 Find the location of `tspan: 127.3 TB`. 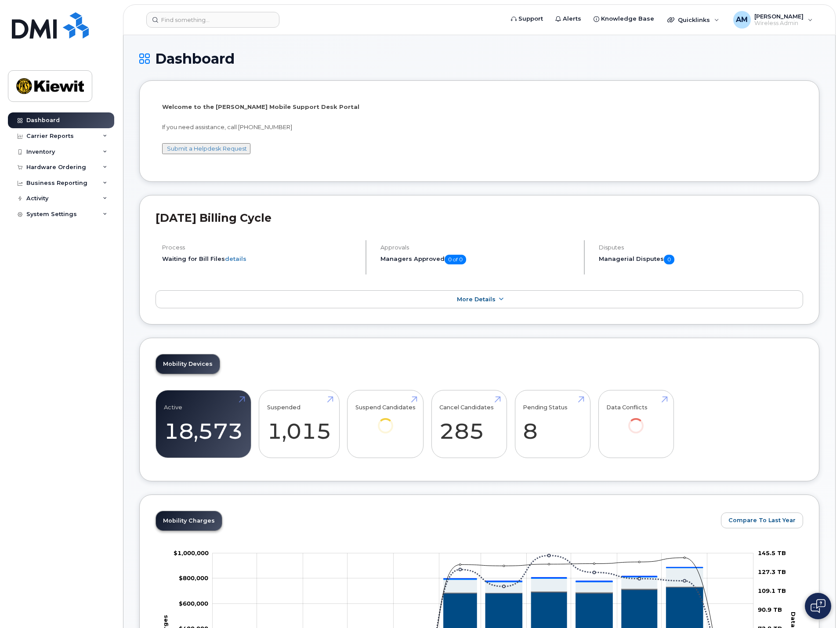

tspan: 127.3 TB is located at coordinates (771, 571).